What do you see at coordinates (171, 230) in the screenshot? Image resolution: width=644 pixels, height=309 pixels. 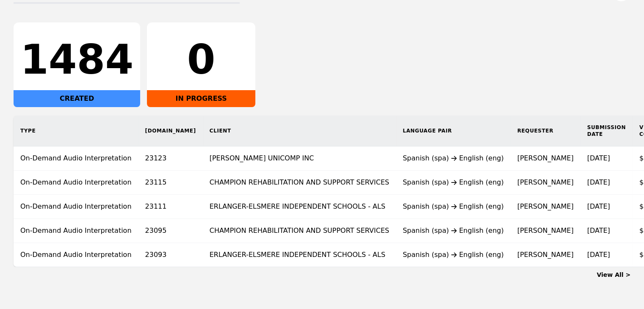 I see `td: 23095` at bounding box center [171, 230].